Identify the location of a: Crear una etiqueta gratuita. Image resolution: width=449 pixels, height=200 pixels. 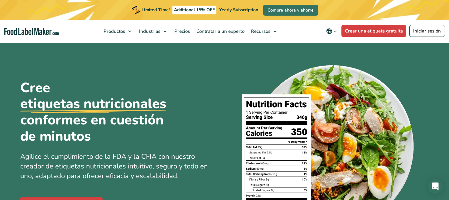
(374, 31).